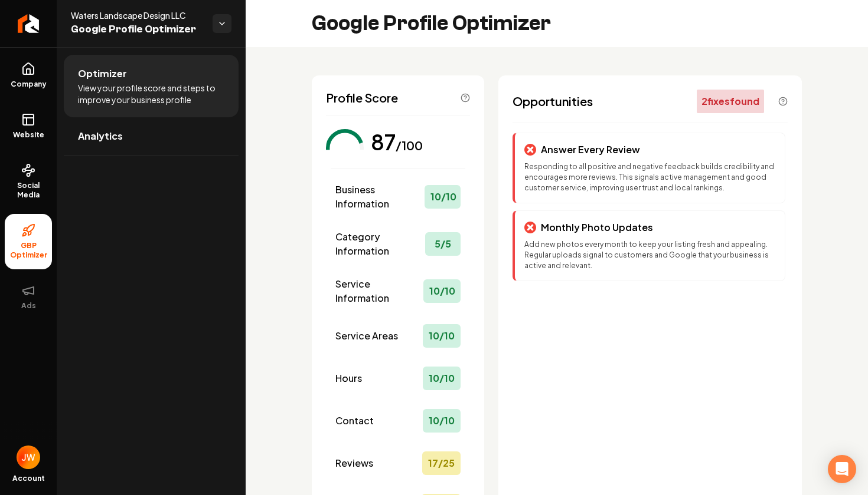  Describe the element at coordinates (28, 23) in the screenshot. I see `img: Rebolt Logo` at that location.